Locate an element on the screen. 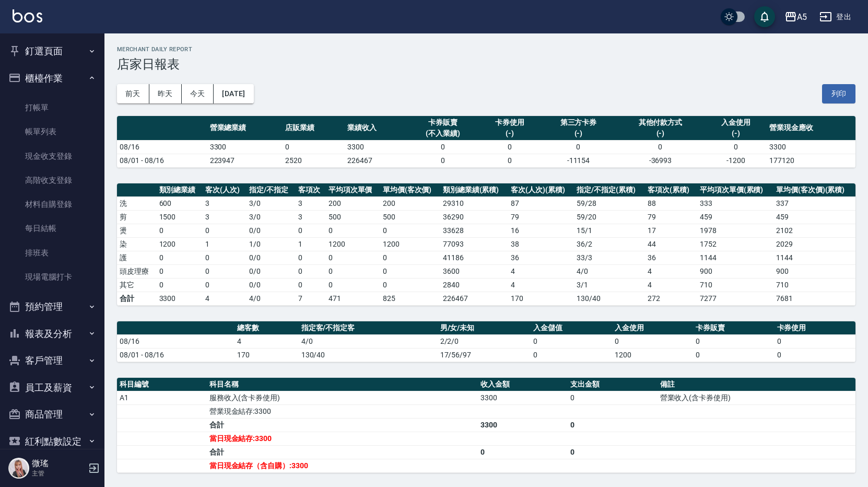 This screenshot has width=868, height=487. td: 130/40 is located at coordinates (369, 355).